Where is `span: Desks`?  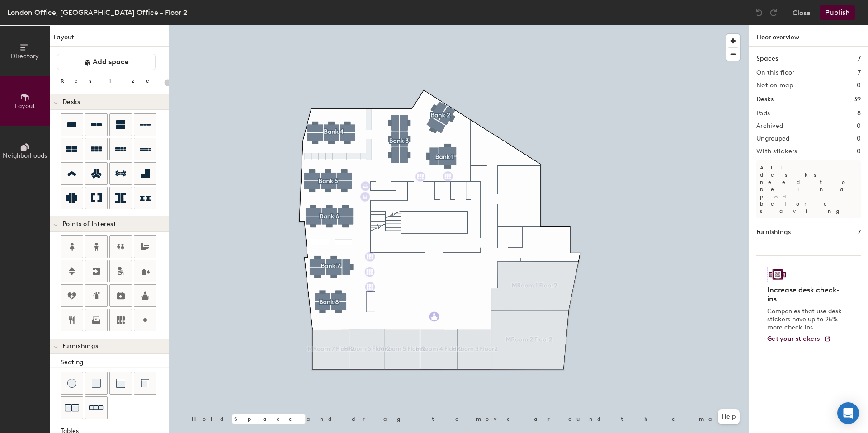
span: Desks is located at coordinates (71, 102).